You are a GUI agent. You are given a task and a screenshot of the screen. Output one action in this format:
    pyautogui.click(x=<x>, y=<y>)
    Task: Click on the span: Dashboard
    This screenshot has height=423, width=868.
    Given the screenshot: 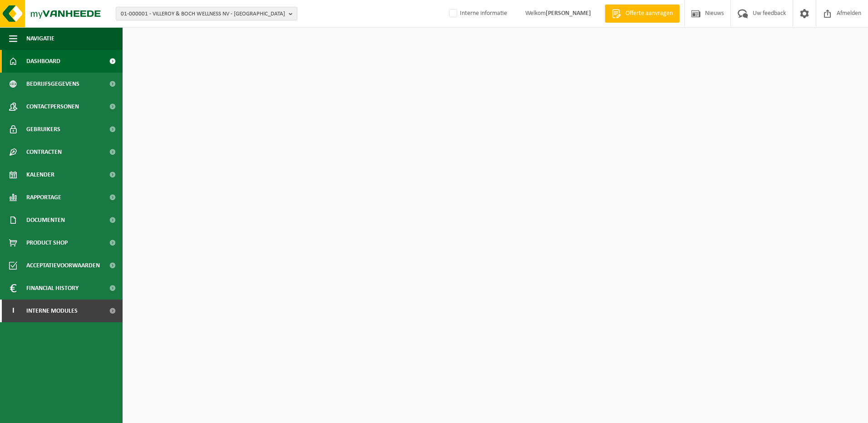 What is the action you would take?
    pyautogui.click(x=43, y=61)
    